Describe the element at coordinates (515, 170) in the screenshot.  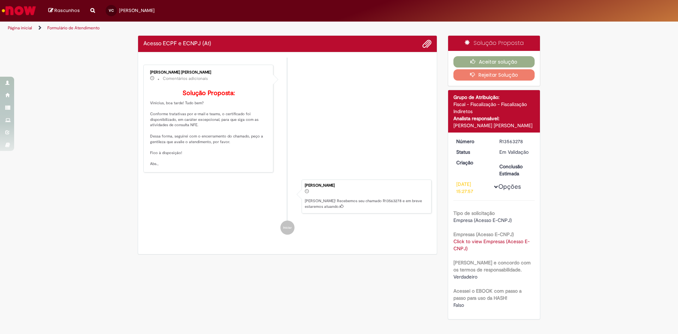
I see `dt: Conclusão Estimada` at that location.